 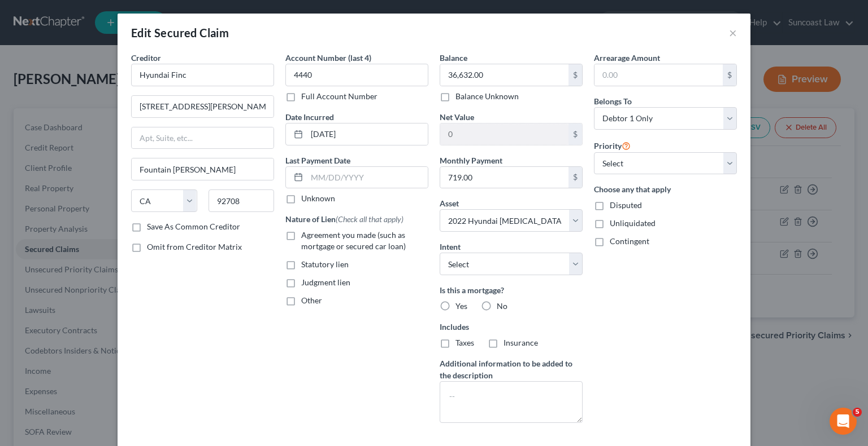 What do you see at coordinates (317, 160) in the screenshot?
I see `label: Last Payment Date` at bounding box center [317, 160].